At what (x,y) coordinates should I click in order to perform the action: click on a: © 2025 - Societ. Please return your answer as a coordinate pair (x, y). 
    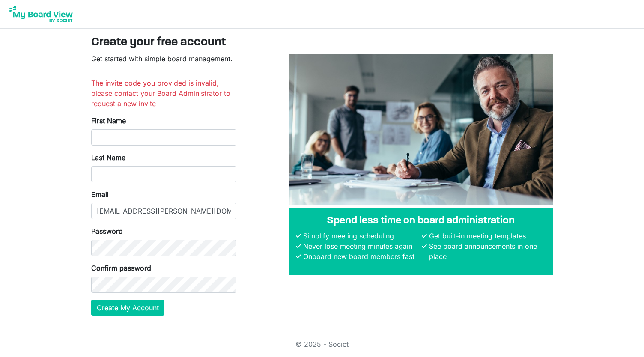
    Looking at the image, I should click on (322, 344).